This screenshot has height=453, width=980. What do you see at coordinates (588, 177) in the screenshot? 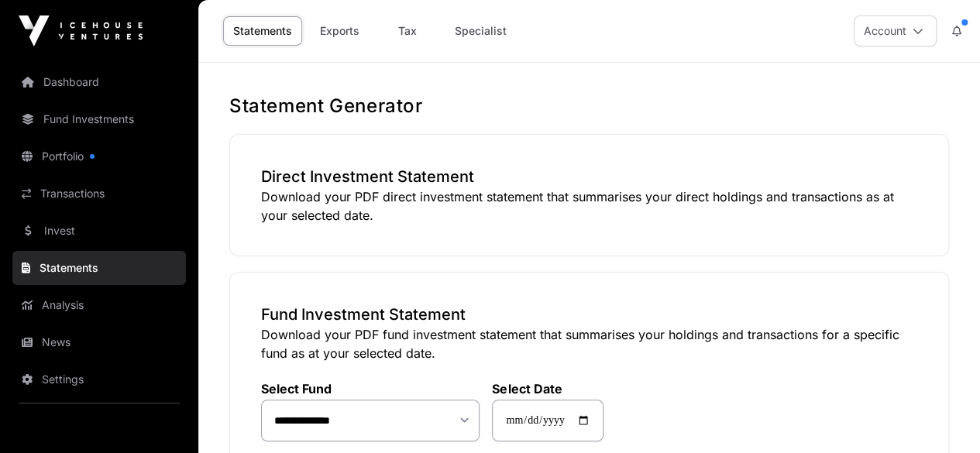
I see `h3: Direct Investment Statement` at bounding box center [588, 177].